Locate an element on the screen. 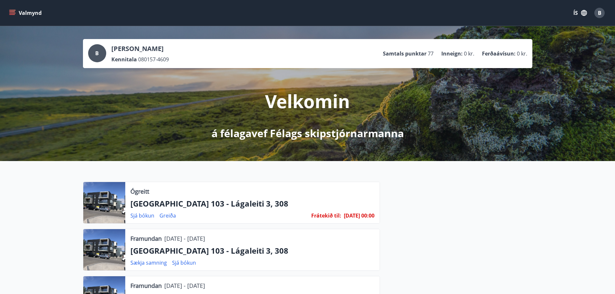 Image resolution: width=615 pixels, height=294 pixels. span: Frátekið til : is located at coordinates (326, 216).